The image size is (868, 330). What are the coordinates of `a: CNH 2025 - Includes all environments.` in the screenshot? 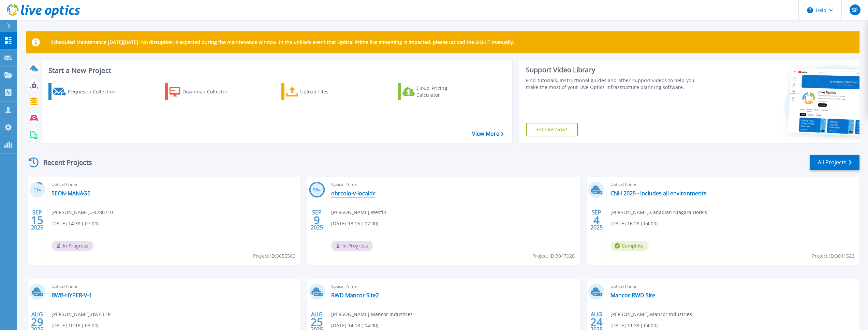 It's located at (659, 194).